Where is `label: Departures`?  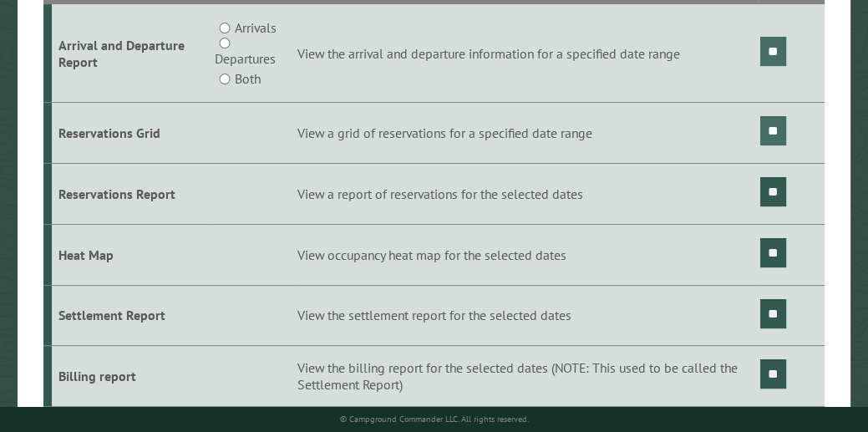
label: Departures is located at coordinates (245, 58).